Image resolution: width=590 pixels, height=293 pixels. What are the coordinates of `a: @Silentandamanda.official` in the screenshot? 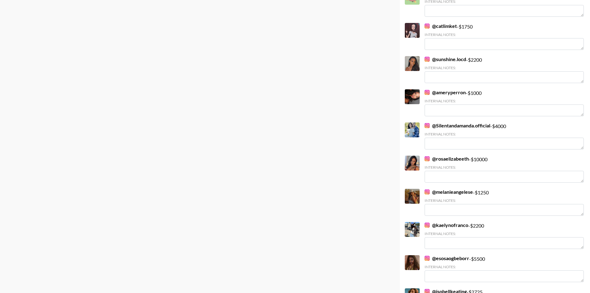 It's located at (457, 125).